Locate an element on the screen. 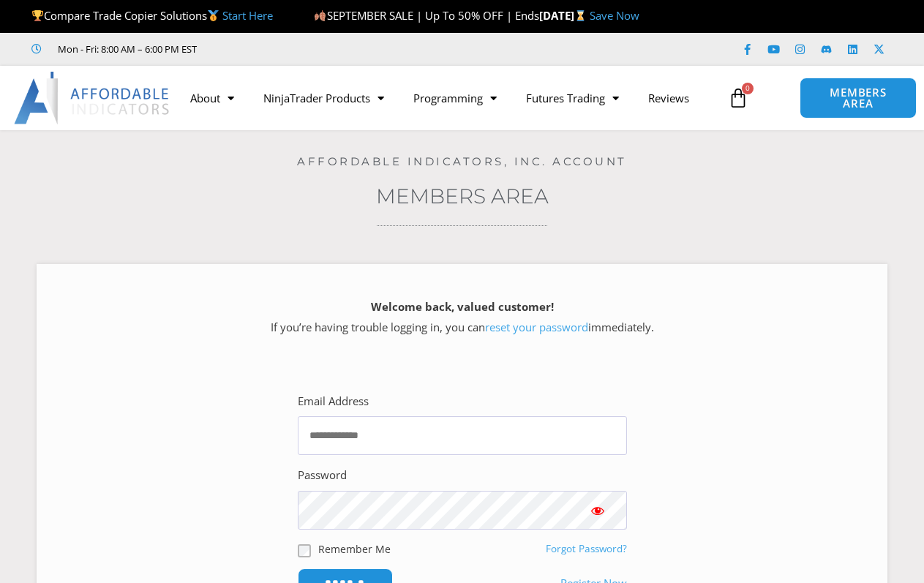 The image size is (924, 583). a: 0 is located at coordinates (739, 98).